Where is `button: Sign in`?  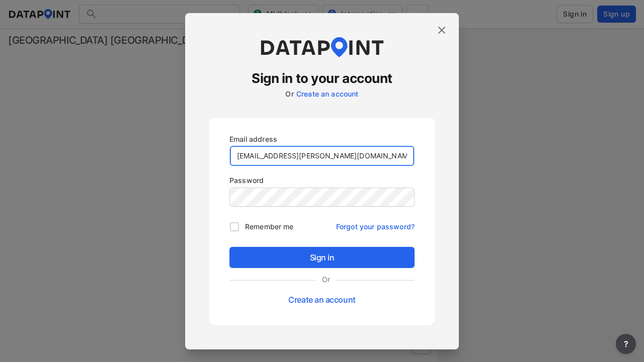 button: Sign in is located at coordinates (322, 257).